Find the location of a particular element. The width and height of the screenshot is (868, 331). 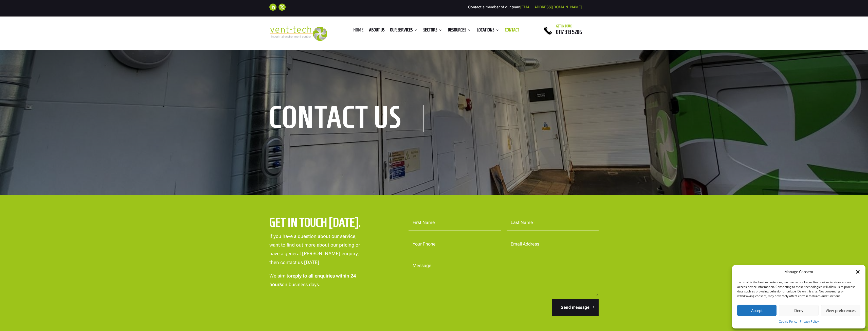

a: Our Services is located at coordinates (404, 31).